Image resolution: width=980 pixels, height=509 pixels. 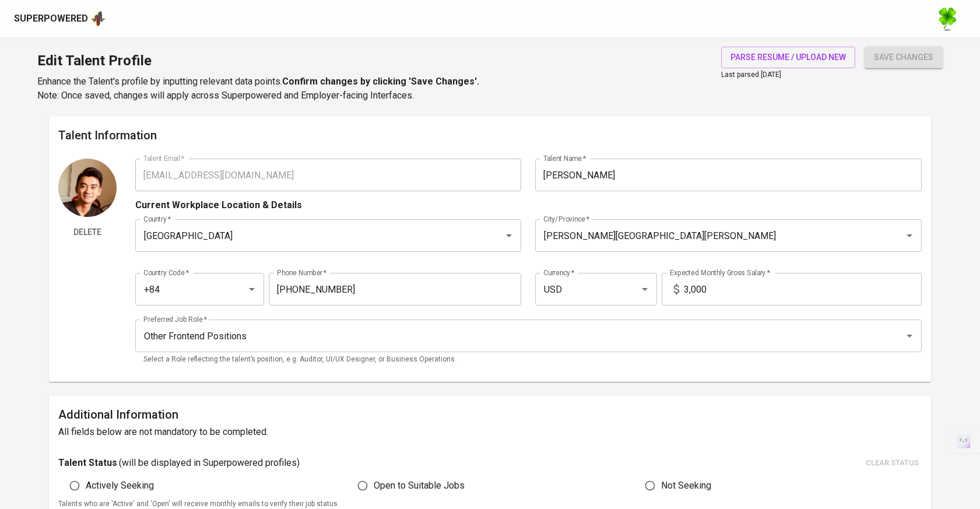 I want to click on img: f9493b8c-82b8-4f41-8722-f5d69bb1b761.jpg, so click(x=948, y=18).